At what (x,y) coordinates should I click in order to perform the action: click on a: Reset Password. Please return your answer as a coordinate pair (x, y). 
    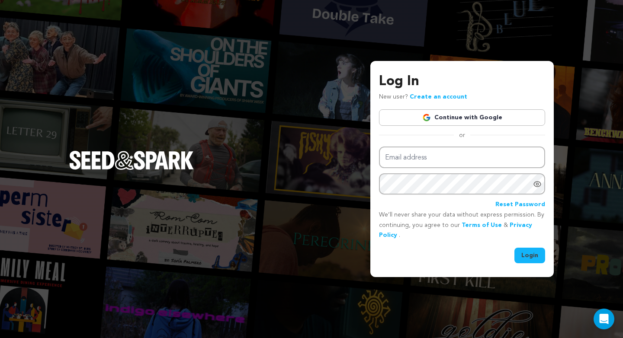
    Looking at the image, I should click on (520, 205).